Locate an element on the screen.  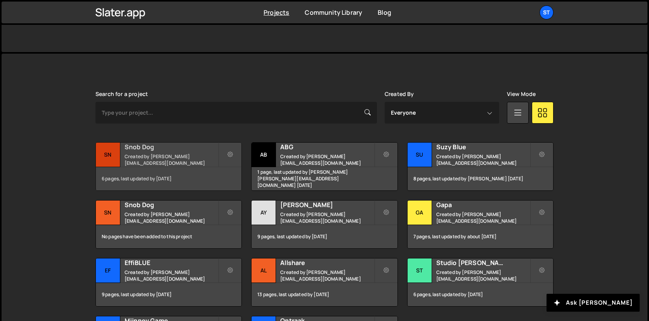
label: Created By is located at coordinates (399, 94).